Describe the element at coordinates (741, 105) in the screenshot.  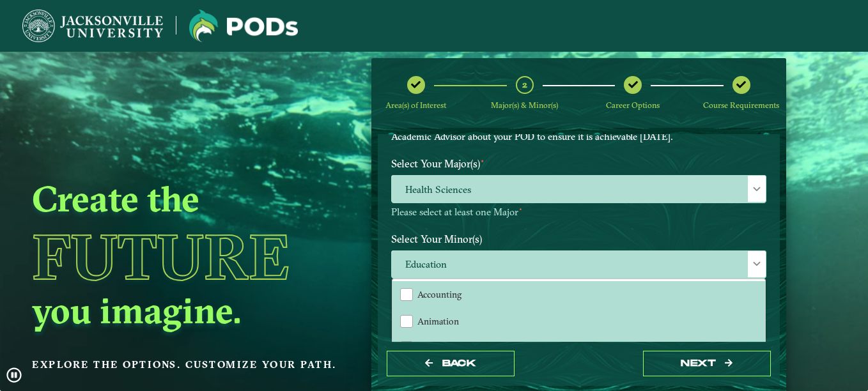
I see `span: Course Requirements` at that location.